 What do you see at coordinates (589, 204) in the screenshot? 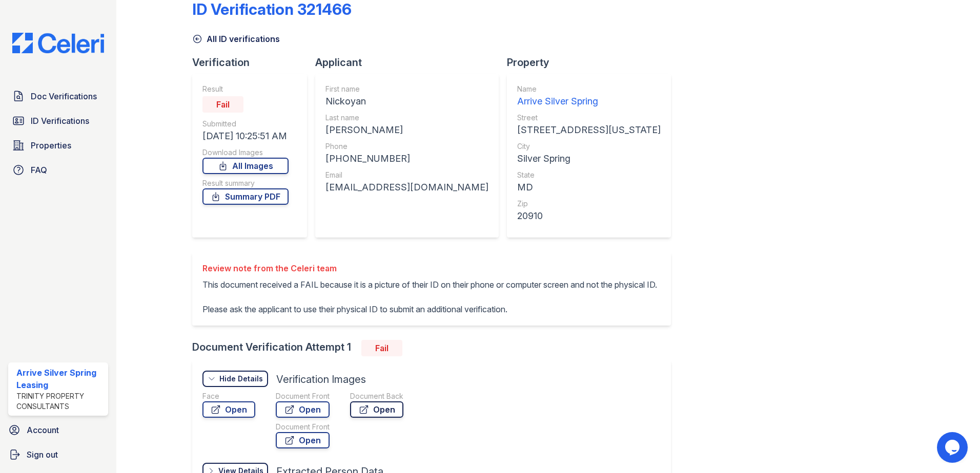
I see `div: Zip` at bounding box center [589, 204].